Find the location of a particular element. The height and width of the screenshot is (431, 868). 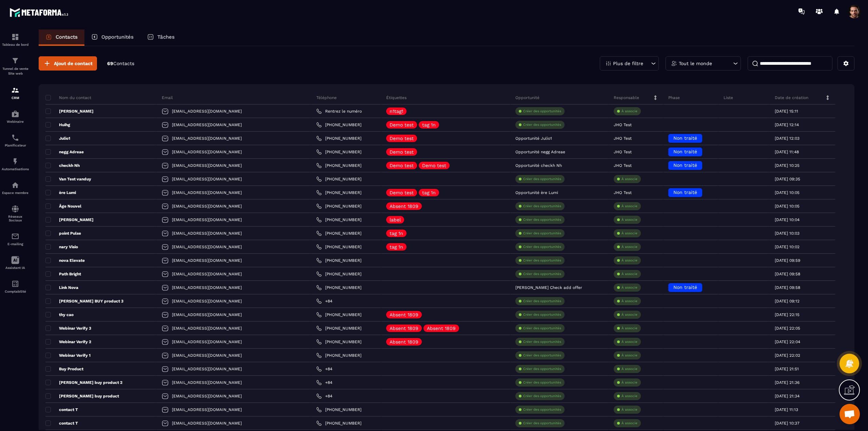

a: social-networksocial-networkRéseaux Sociaux is located at coordinates (15, 214).